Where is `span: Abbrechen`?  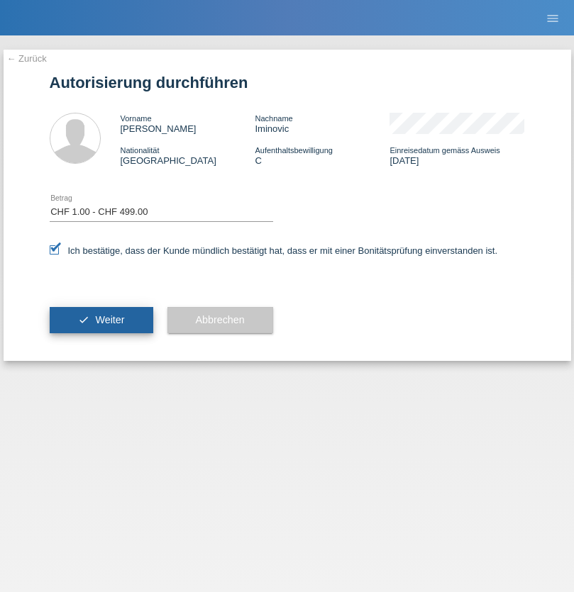
span: Abbrechen is located at coordinates (220, 320).